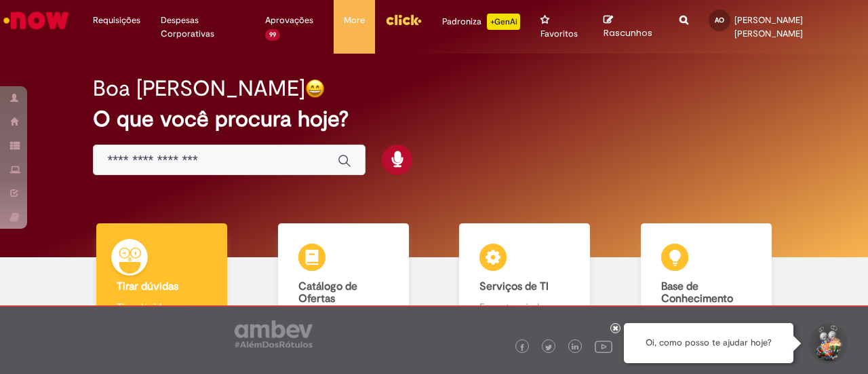 The width and height of the screenshot is (868, 374). I want to click on span: More, so click(354, 20).